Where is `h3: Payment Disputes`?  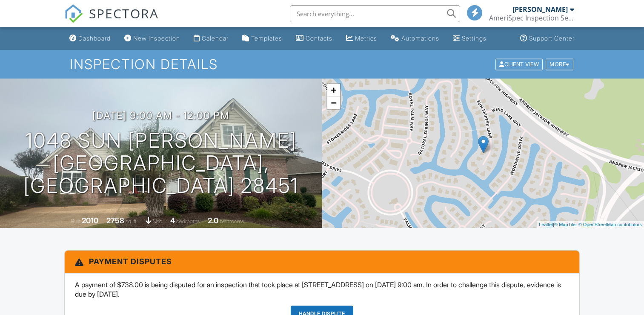
h3: Payment Disputes is located at coordinates (322, 261).